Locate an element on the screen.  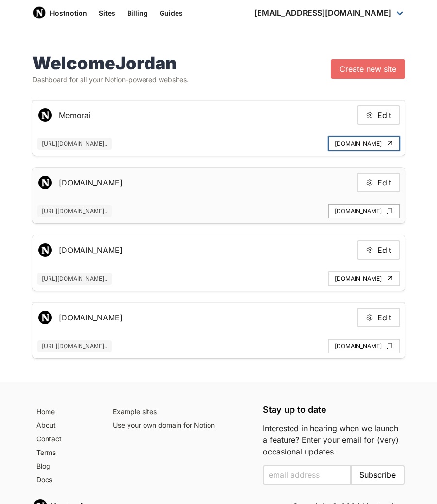
img: Host Notion logo is located at coordinates (39, 12).